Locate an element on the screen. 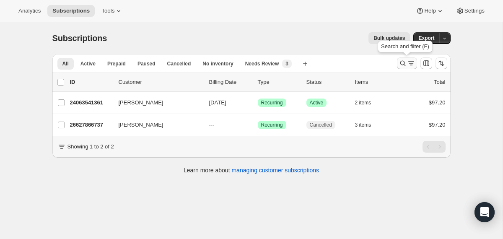  p: Total is located at coordinates (439, 82).